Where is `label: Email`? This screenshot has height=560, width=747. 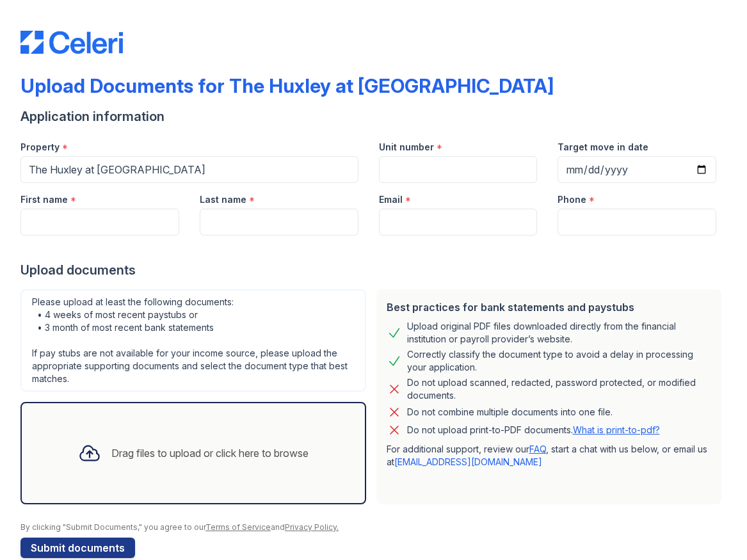
label: Email is located at coordinates (391, 200).